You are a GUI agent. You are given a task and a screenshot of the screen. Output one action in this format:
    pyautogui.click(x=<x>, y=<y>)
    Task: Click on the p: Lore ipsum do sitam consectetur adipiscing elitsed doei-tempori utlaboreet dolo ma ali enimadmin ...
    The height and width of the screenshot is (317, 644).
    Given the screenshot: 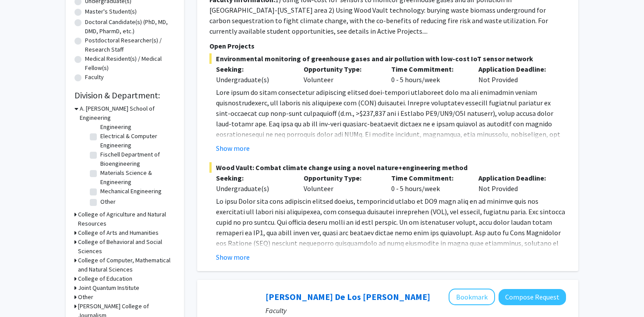 What is the action you would take?
    pyautogui.click(x=390, y=160)
    